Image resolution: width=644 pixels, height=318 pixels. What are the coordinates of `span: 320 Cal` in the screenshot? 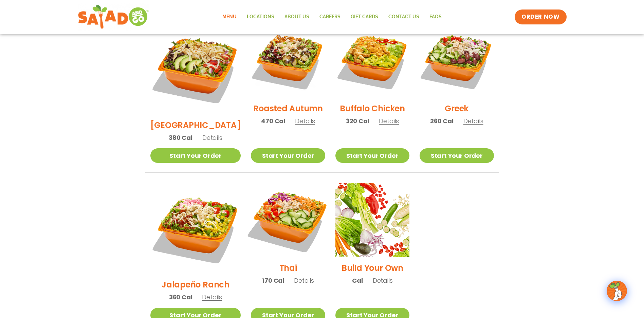 It's located at (357, 121).